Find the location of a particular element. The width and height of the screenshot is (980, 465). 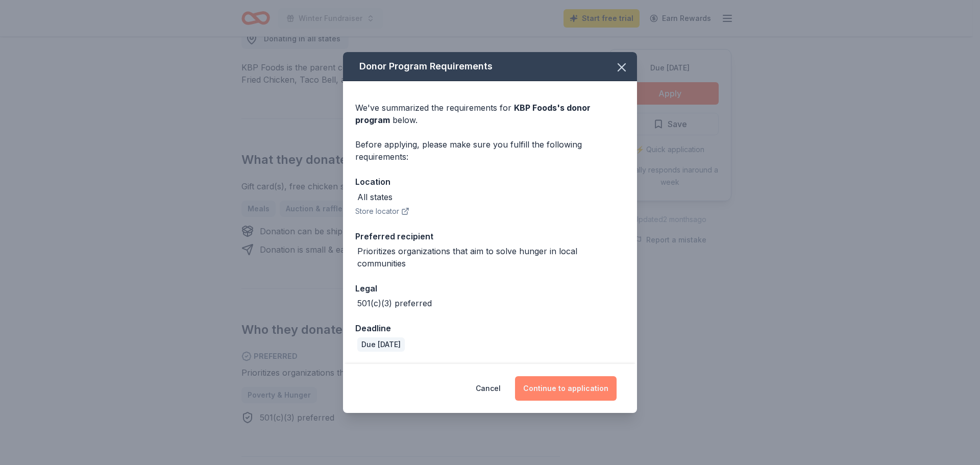

button: Store locator is located at coordinates (382, 212).